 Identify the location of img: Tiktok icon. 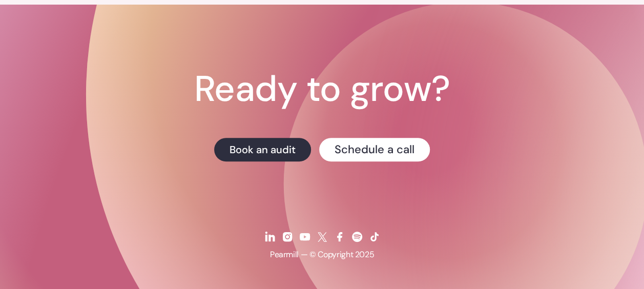
(375, 237).